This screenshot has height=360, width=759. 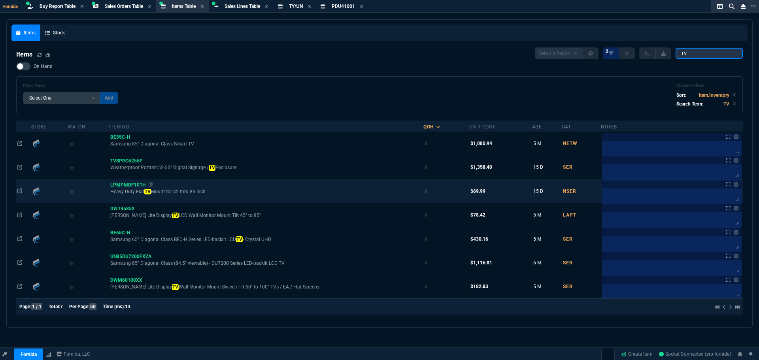 What do you see at coordinates (609, 127) in the screenshot?
I see `div: Notes` at bounding box center [609, 127].